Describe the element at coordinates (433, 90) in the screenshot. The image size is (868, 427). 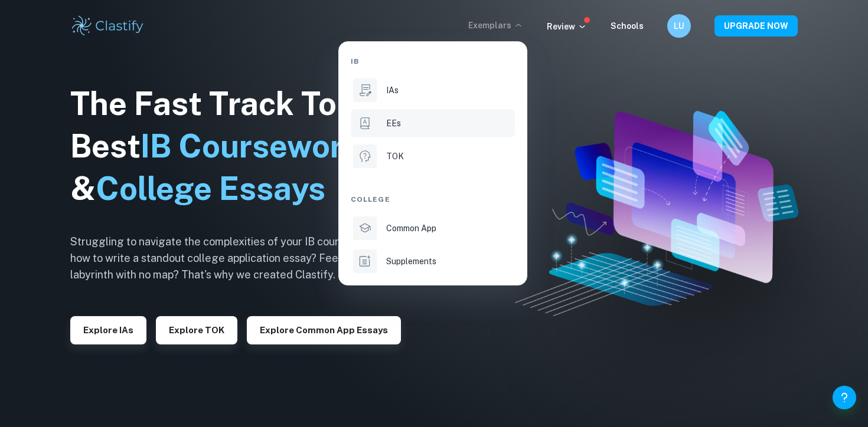
I see `a: IAs` at that location.